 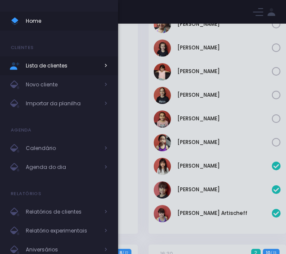 I want to click on span: Home, so click(x=66, y=21).